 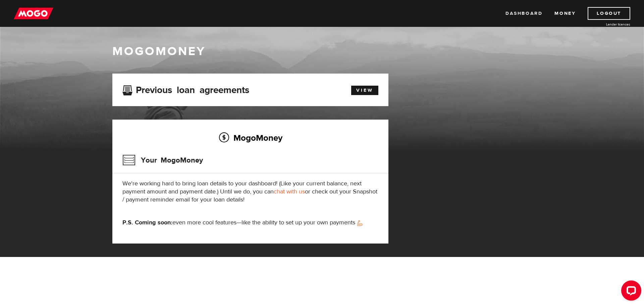 What do you see at coordinates (365, 90) in the screenshot?
I see `a: View` at bounding box center [365, 90].